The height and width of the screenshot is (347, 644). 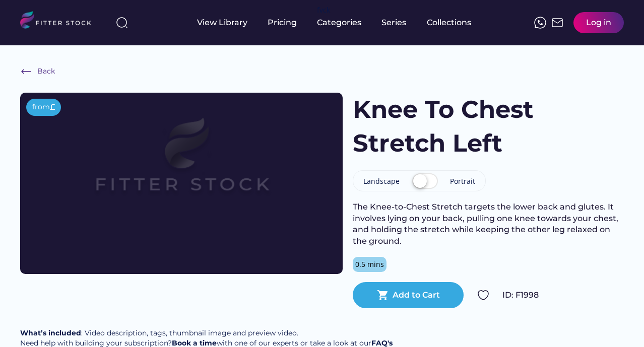 I want to click on div: fvck, so click(x=323, y=10).